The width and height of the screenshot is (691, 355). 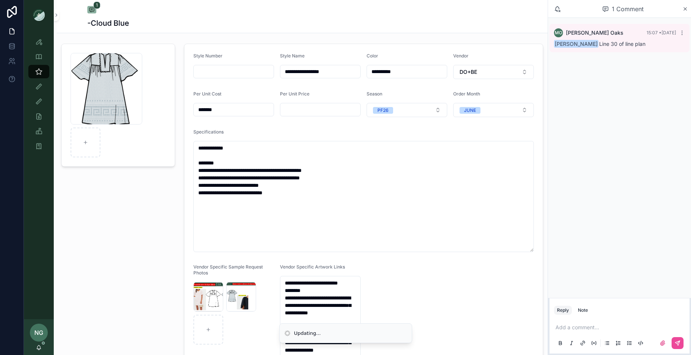 What do you see at coordinates (312, 267) in the screenshot?
I see `span: Vendor Specific Artwork Links` at bounding box center [312, 267].